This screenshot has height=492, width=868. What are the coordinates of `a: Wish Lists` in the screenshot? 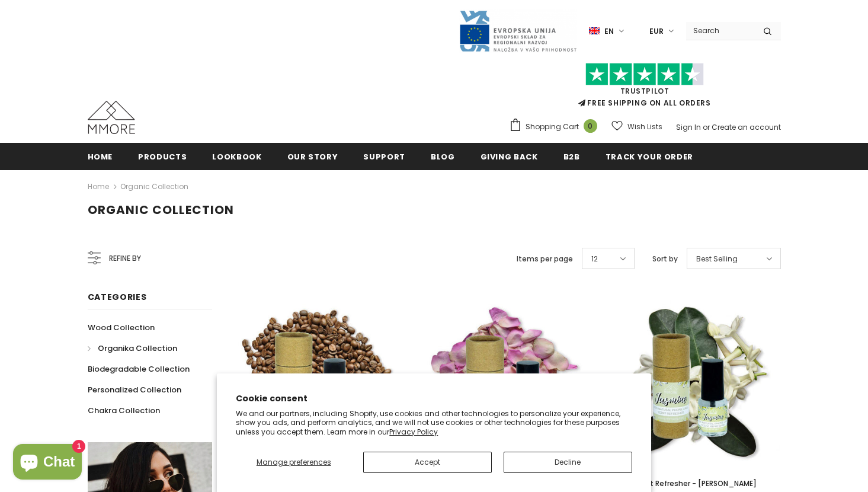 It's located at (637, 126).